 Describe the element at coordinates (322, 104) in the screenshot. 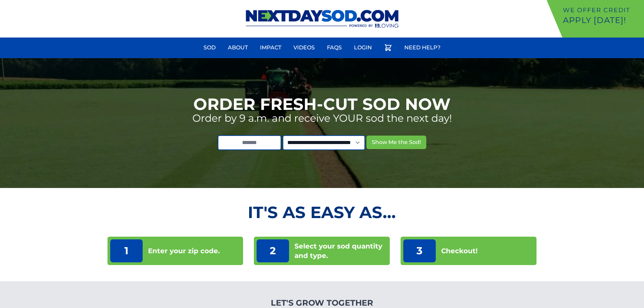

I see `h1: Order Fresh-Cut Sod Now` at that location.